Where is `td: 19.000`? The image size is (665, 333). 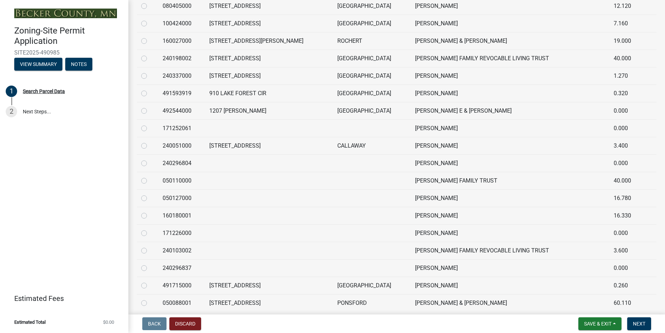
td: 19.000 is located at coordinates (627, 41).